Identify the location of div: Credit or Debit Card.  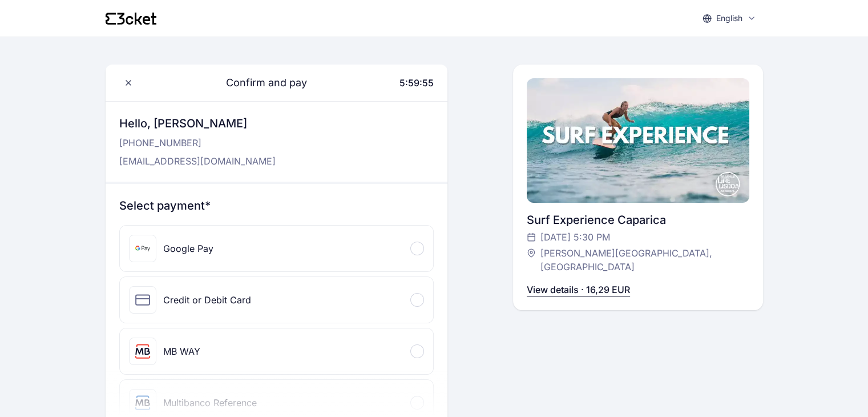
(207, 300).